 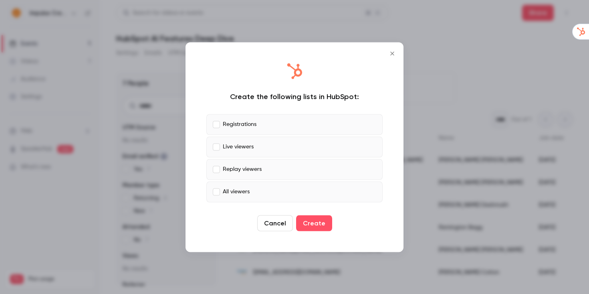 I want to click on p: All viewers, so click(x=236, y=192).